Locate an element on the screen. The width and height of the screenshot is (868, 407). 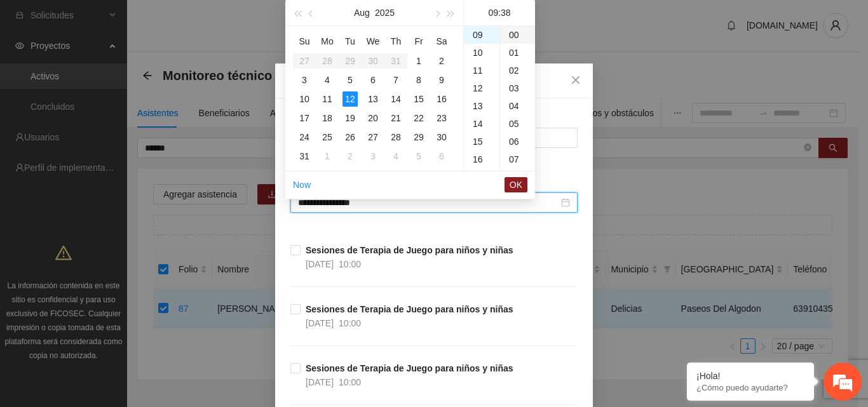
td: 2025-09-05 is located at coordinates (419, 156).